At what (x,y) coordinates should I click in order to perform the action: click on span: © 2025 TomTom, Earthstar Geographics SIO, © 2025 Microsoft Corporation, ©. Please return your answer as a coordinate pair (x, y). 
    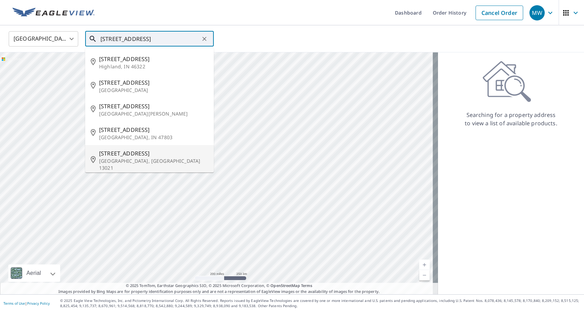
    Looking at the image, I should click on (219, 286).